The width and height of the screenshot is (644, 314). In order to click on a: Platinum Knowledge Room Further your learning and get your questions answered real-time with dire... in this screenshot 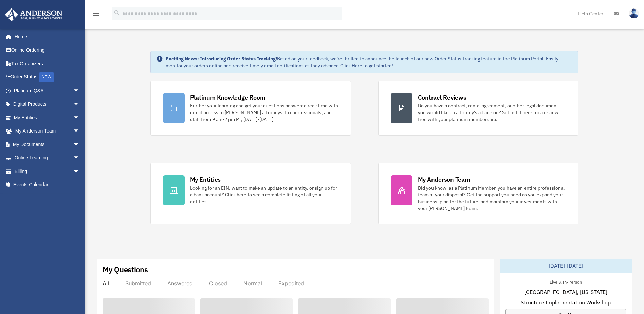, I will do `click(250, 108)`.